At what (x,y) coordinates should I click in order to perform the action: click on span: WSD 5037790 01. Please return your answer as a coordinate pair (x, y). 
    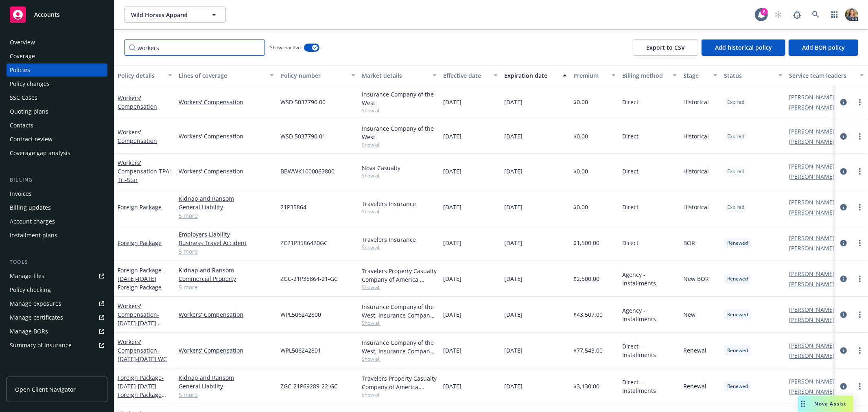
    Looking at the image, I should click on (303, 136).